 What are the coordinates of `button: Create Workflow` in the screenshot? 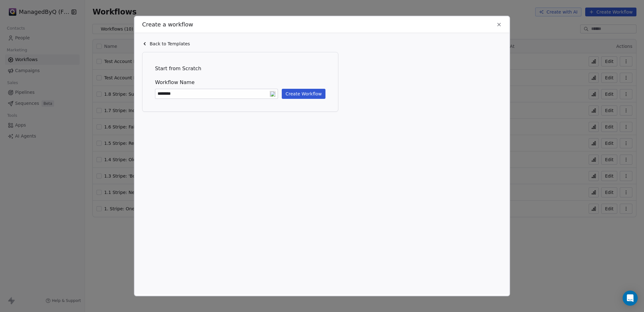 It's located at (303, 94).